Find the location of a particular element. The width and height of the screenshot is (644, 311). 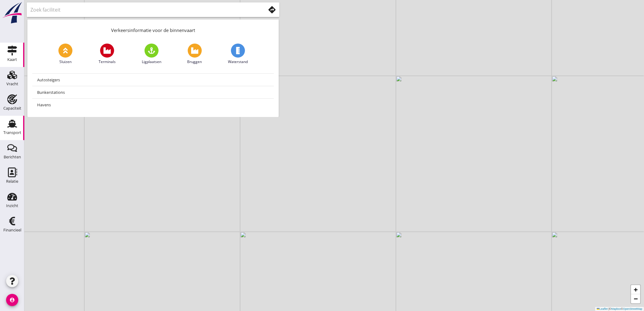

div: Kaart is located at coordinates (12, 59).